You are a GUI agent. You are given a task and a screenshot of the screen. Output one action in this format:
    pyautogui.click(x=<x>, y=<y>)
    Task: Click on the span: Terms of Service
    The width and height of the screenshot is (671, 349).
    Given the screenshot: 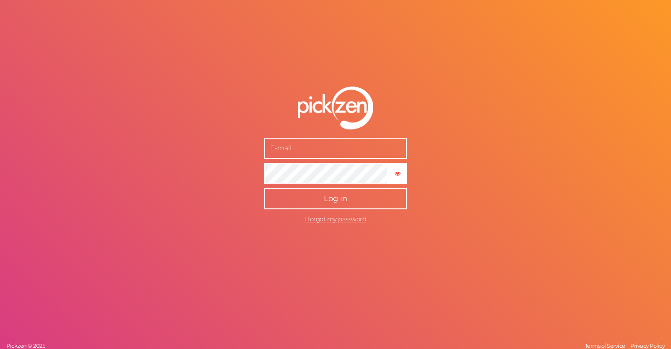 What is the action you would take?
    pyautogui.click(x=605, y=345)
    